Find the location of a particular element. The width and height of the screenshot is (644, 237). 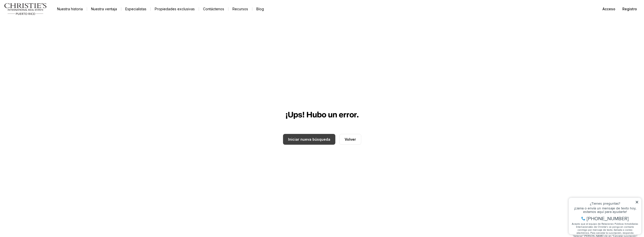

img: logo is located at coordinates (25, 9).